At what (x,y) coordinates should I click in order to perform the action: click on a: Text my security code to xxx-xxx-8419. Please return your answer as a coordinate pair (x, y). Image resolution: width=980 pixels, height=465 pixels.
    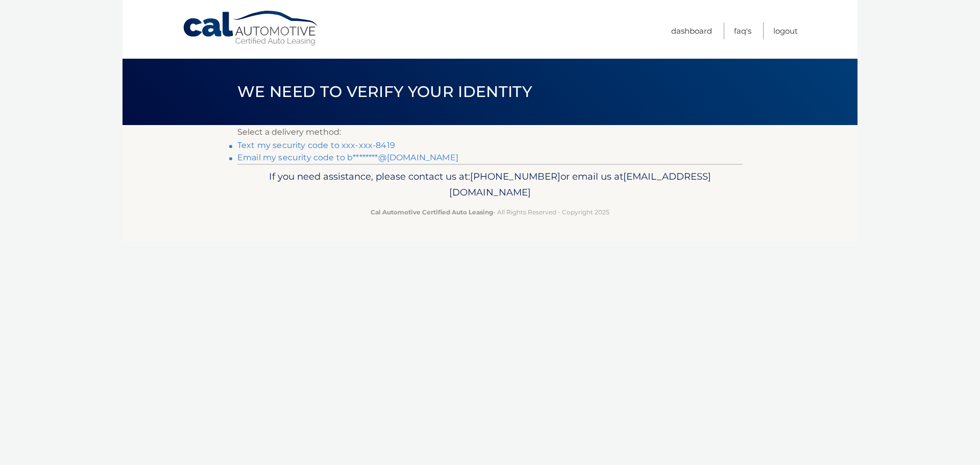
    Looking at the image, I should click on (316, 145).